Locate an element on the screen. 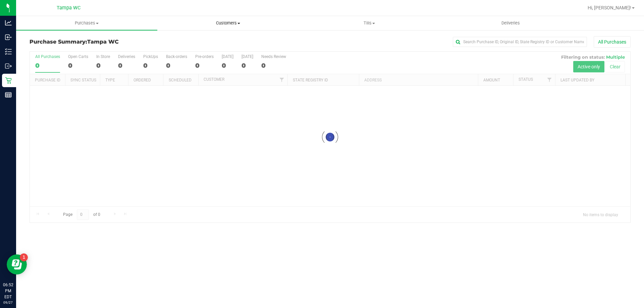  inline-svg: Reports is located at coordinates (8, 95).